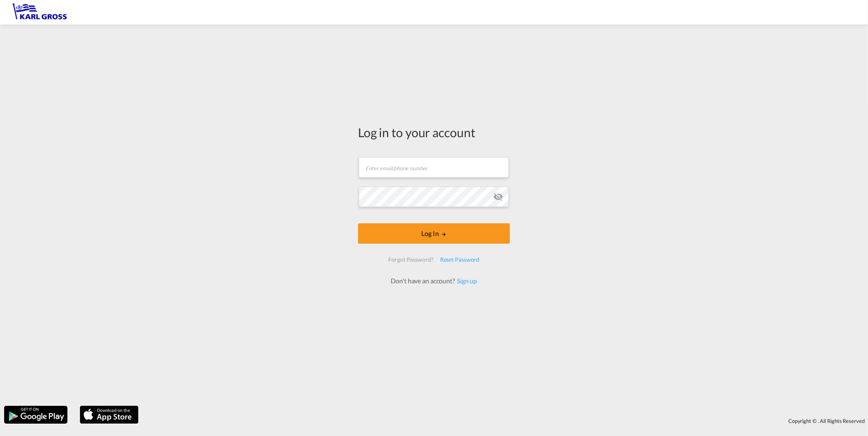 This screenshot has width=868, height=436. Describe the element at coordinates (505, 421) in the screenshot. I see `div: Copyright © . All Rights Reserved` at that location.